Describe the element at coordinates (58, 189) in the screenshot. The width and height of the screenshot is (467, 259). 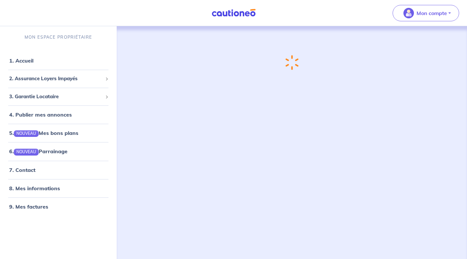
I see `div: 8. Mes informations` at that location.